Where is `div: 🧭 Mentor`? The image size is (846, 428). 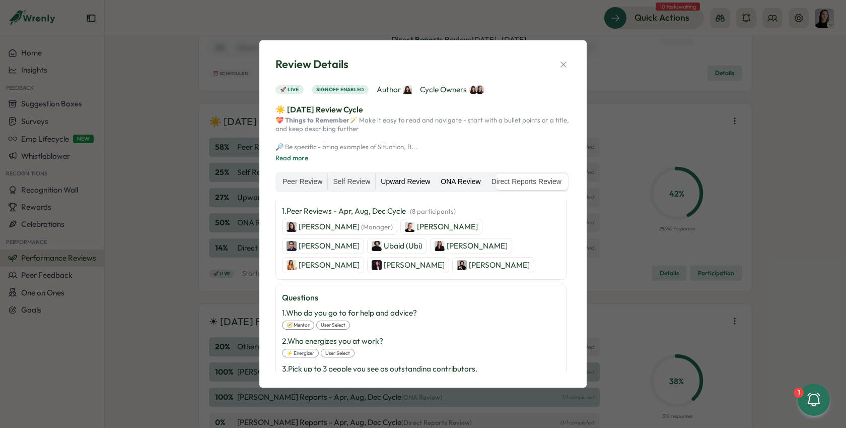
div: 🧭 Mentor is located at coordinates (298, 325).